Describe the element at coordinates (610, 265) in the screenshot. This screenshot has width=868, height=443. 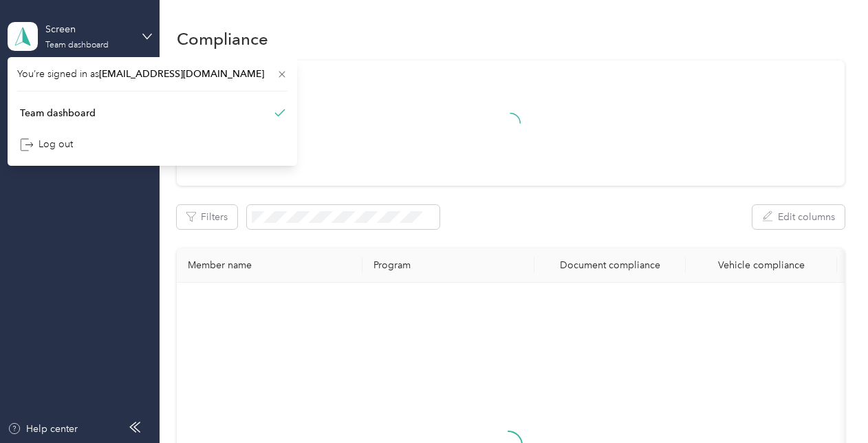
I see `div: Document compliance` at that location.